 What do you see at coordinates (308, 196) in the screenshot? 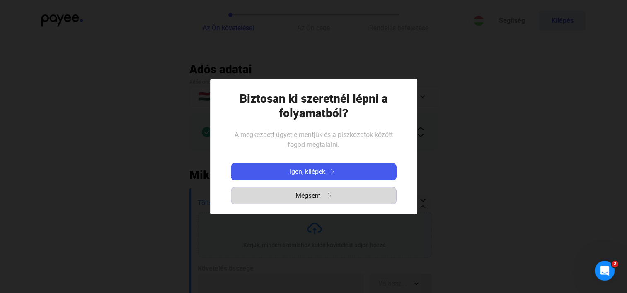
I see `span: Mégsem` at bounding box center [308, 196].